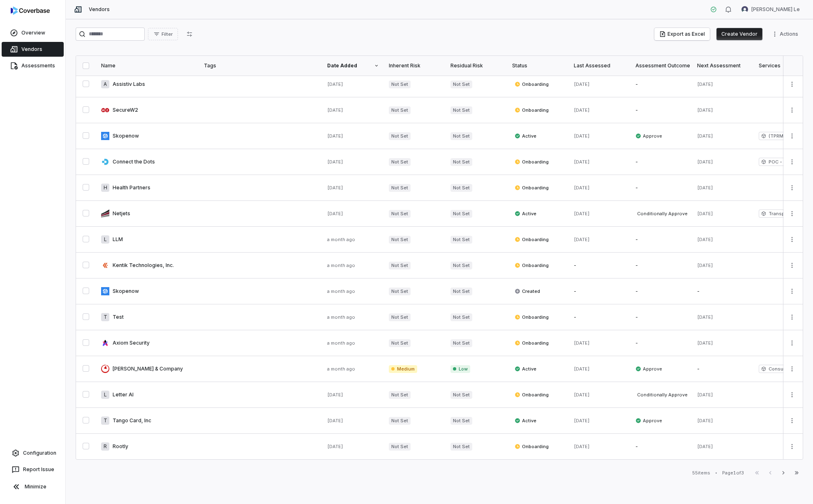 This screenshot has height=504, width=813. I want to click on div: Page 1 of 3, so click(733, 473).